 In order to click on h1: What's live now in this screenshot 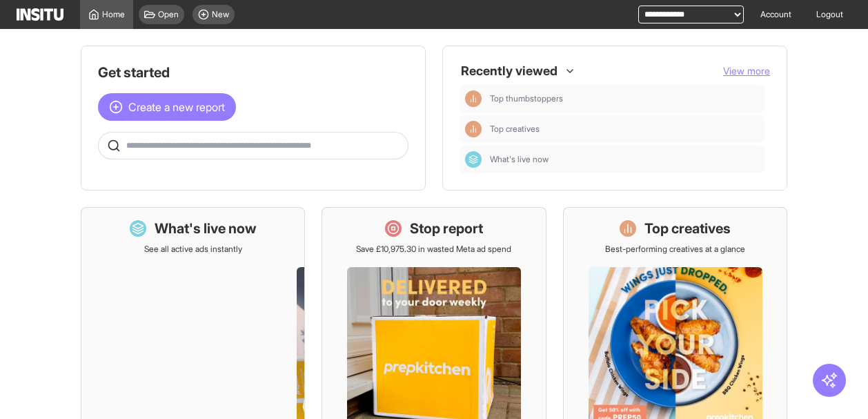, I will do `click(206, 228)`.